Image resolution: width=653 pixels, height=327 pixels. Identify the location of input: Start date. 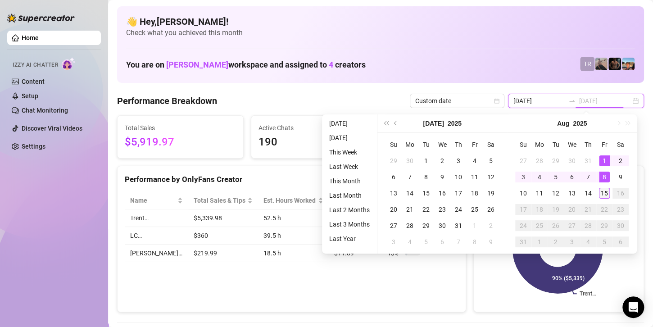
(539, 101).